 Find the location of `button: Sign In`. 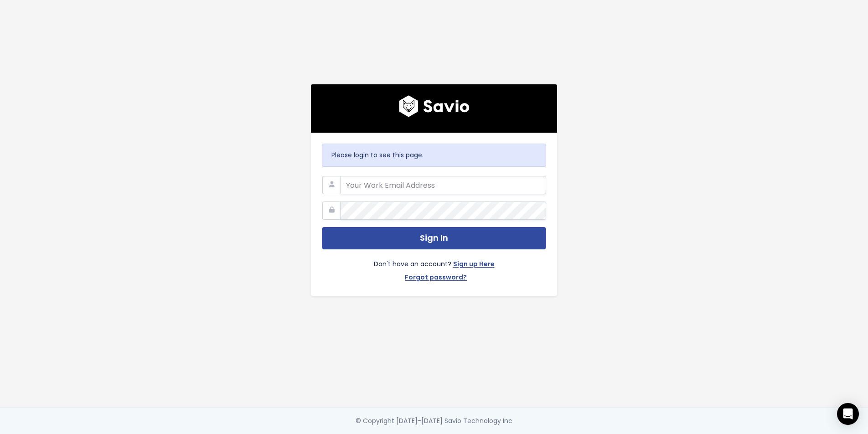

button: Sign In is located at coordinates (434, 238).